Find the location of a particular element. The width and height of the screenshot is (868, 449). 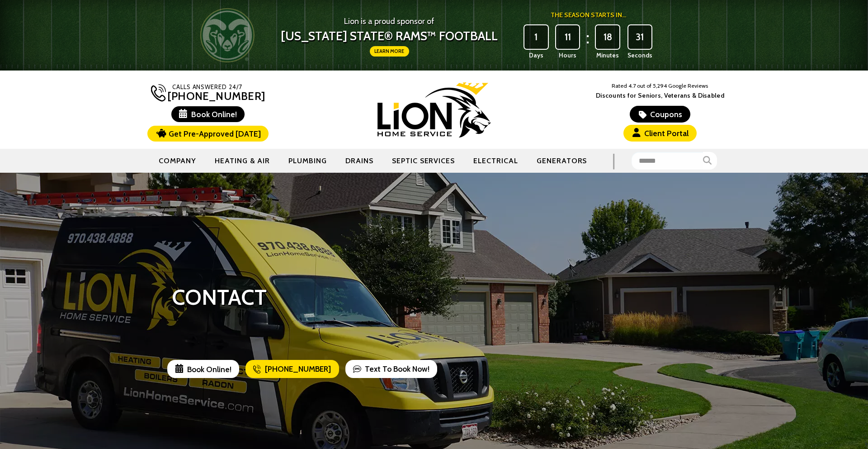

a: Plumbing is located at coordinates (308, 161).